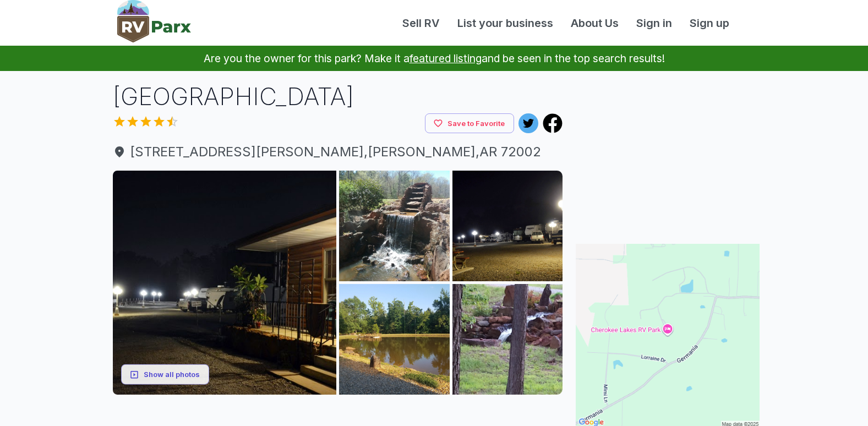  What do you see at coordinates (394, 339) in the screenshot?
I see `img: AAcXr8r7jC6BWFOLtHqZujnD-ch51I3YDTs7te8kseX_qh_AiA4Ro5vMFWwEB6o2S0stRY_BTaZcjxh4oaD2BFrHzBr_Fn6XQ...` at bounding box center [394, 339].